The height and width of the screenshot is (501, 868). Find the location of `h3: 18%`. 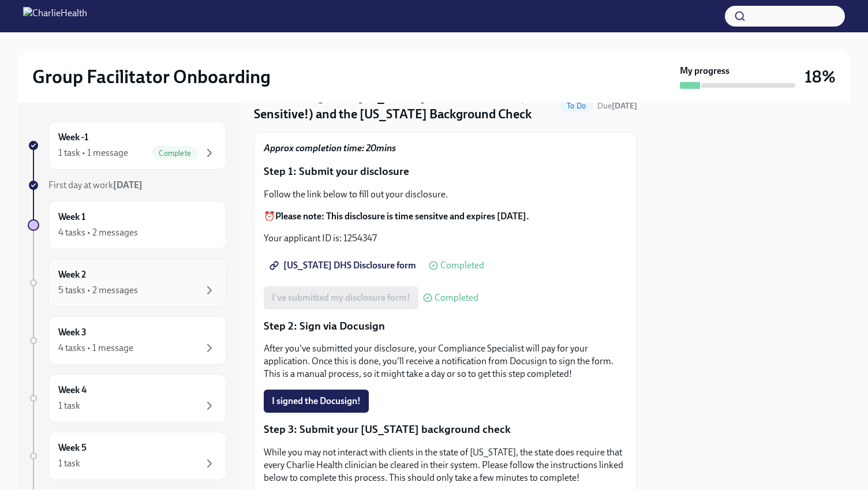

h3: 18% is located at coordinates (820, 76).